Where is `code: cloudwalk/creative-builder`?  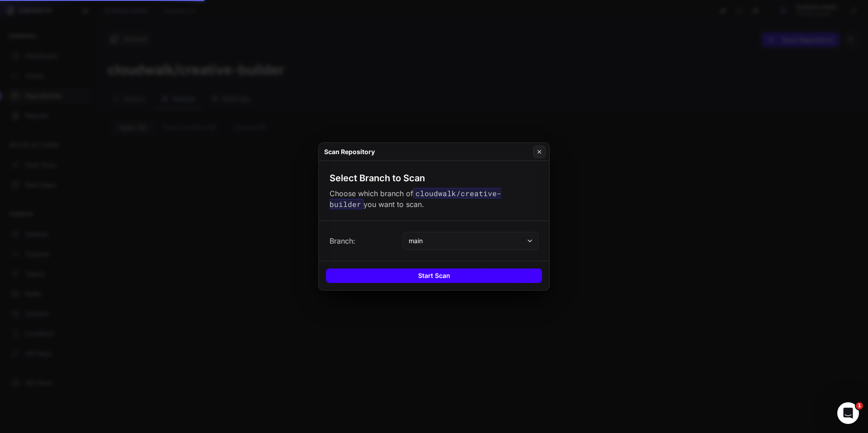 code: cloudwalk/creative-builder is located at coordinates (416, 198).